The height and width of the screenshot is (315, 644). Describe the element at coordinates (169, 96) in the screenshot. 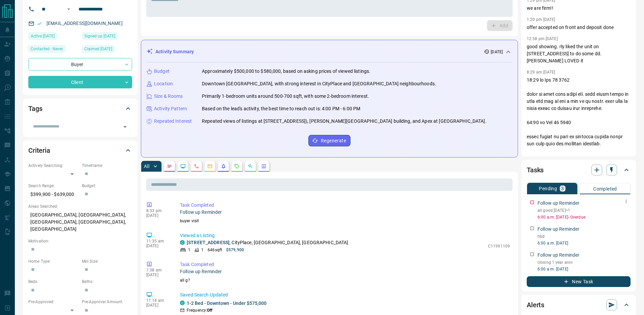

I see `p: Size & Rooms` at that location.